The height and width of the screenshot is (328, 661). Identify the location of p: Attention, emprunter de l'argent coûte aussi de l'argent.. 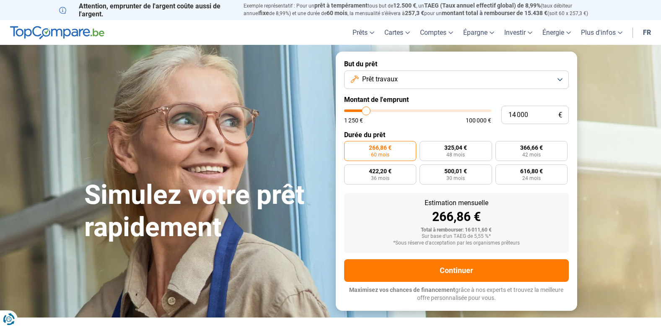
(146, 10).